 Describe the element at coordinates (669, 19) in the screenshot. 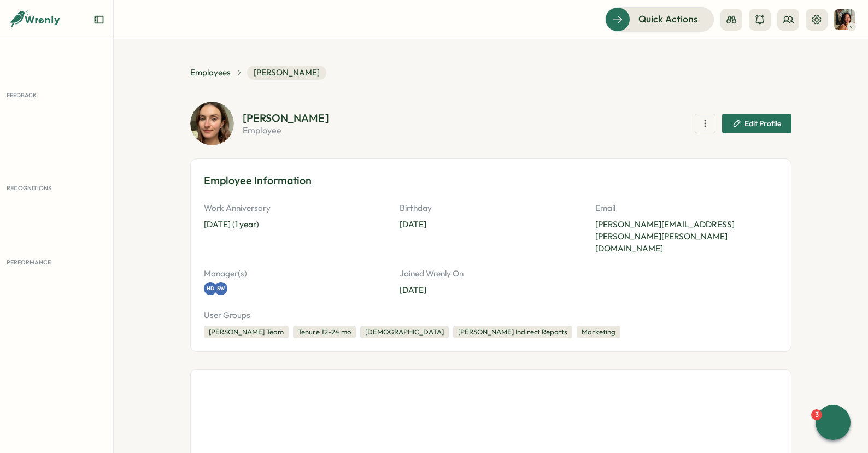

I see `span: Quick Actions` at that location.